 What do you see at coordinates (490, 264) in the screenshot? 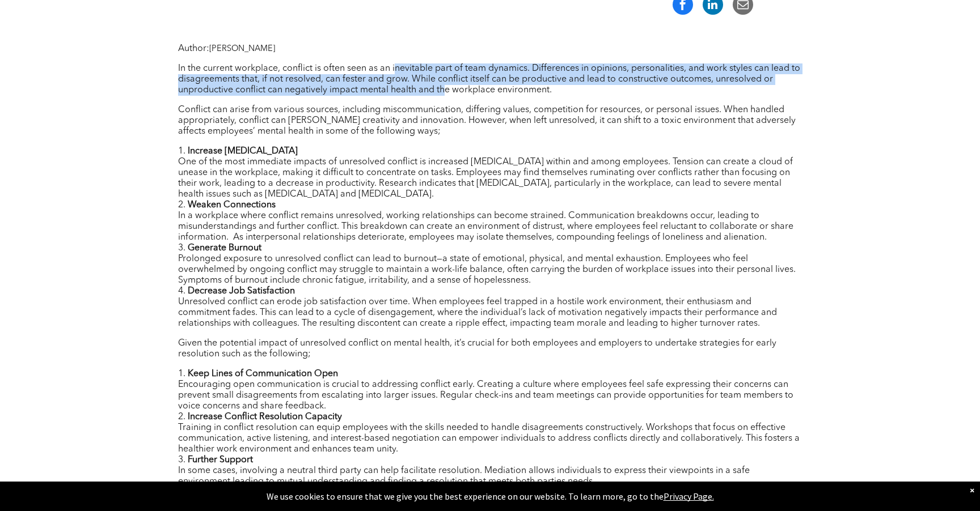
I see `li: Prolonged exposure to unresolved conflict can lead to burnout—a state of emotional, physical, and...` at bounding box center [490, 264].